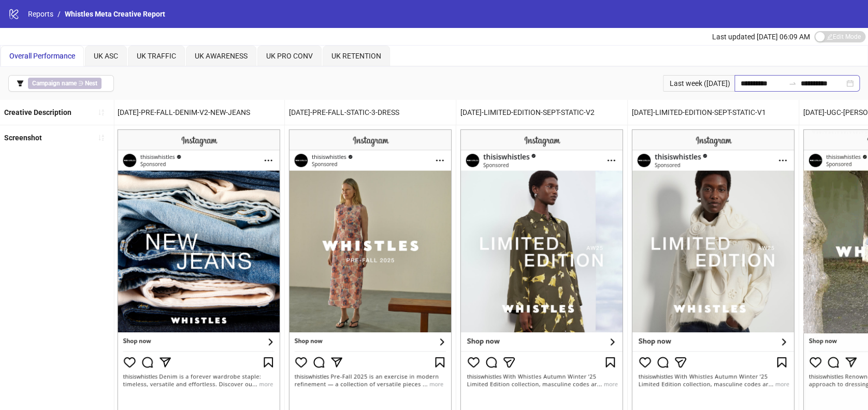  I want to click on span: to, so click(792, 84).